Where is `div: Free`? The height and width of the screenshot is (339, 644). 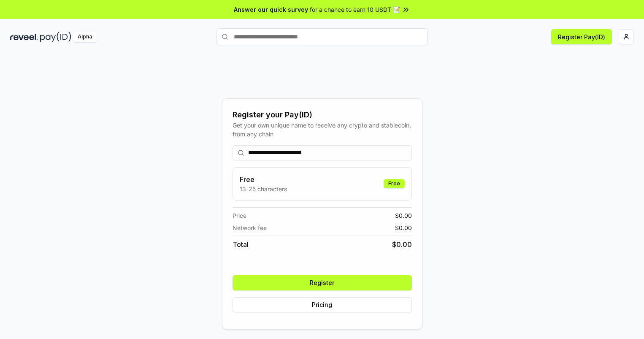 div: Free is located at coordinates (394, 184).